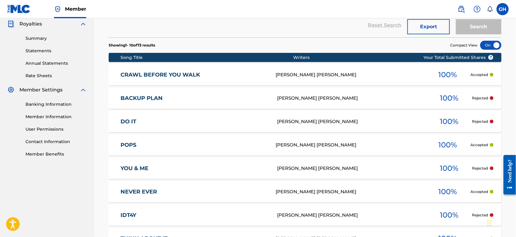 The image size is (516, 237). What do you see at coordinates (463, 45) in the screenshot?
I see `span: Compact View` at bounding box center [463, 45].